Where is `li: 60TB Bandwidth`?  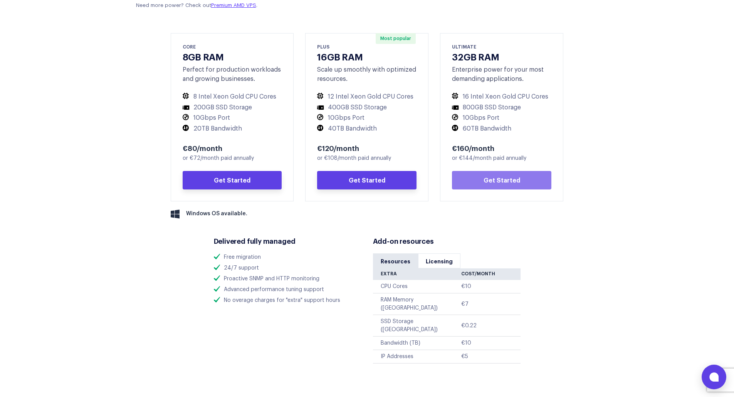
li: 60TB Bandwidth is located at coordinates (502, 129).